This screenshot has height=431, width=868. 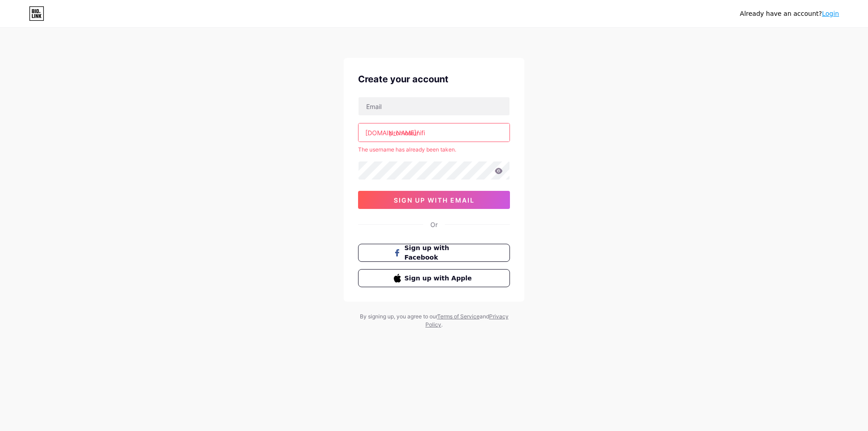 What do you see at coordinates (459, 316) in the screenshot?
I see `a: Terms of Service` at bounding box center [459, 316].